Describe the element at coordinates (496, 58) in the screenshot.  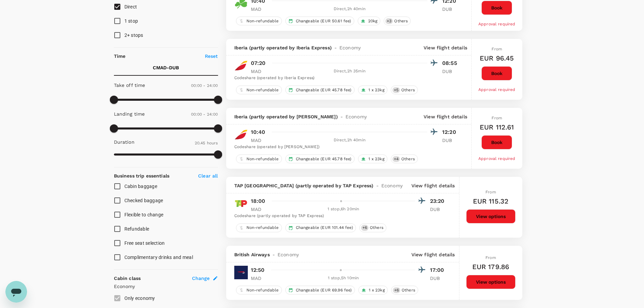
I see `h6: EUR 96.45` at that location.